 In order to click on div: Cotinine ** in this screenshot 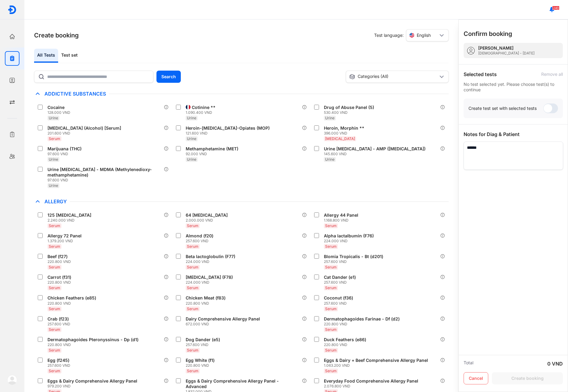, I will do `click(204, 107)`.